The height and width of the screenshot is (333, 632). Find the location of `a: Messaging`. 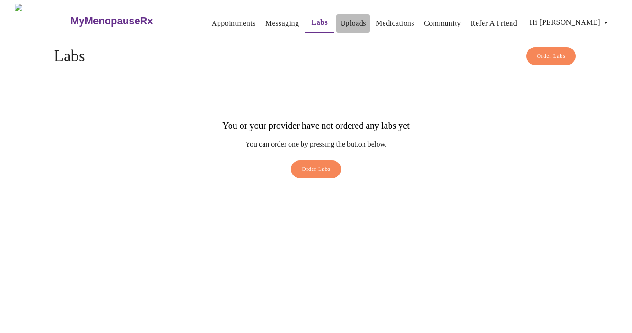

a: Messaging is located at coordinates (282, 23).